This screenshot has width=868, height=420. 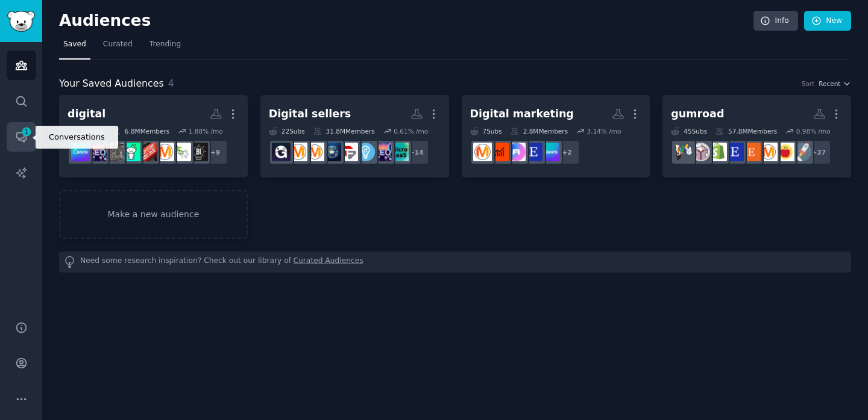 I want to click on img: MarketingTipsAndTools, so click(x=348, y=152).